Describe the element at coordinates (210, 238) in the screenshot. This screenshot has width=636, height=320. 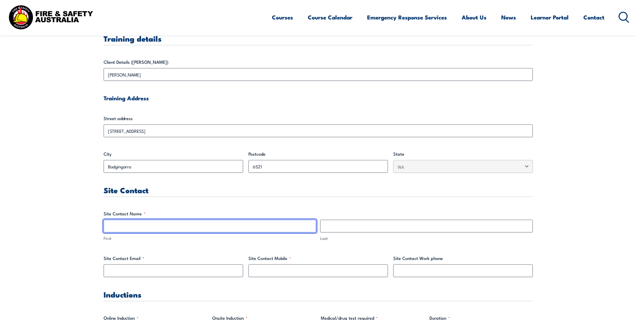
I see `label: First` at that location.